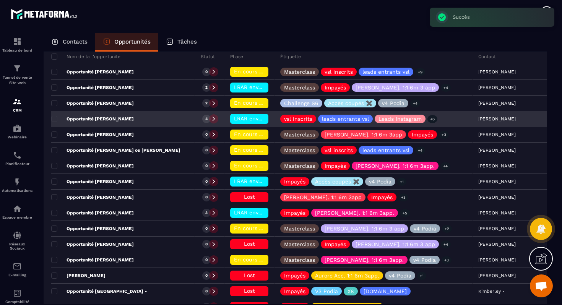 The height and width of the screenshot is (305, 562). Describe the element at coordinates (206, 87) in the screenshot. I see `p: 2` at that location.